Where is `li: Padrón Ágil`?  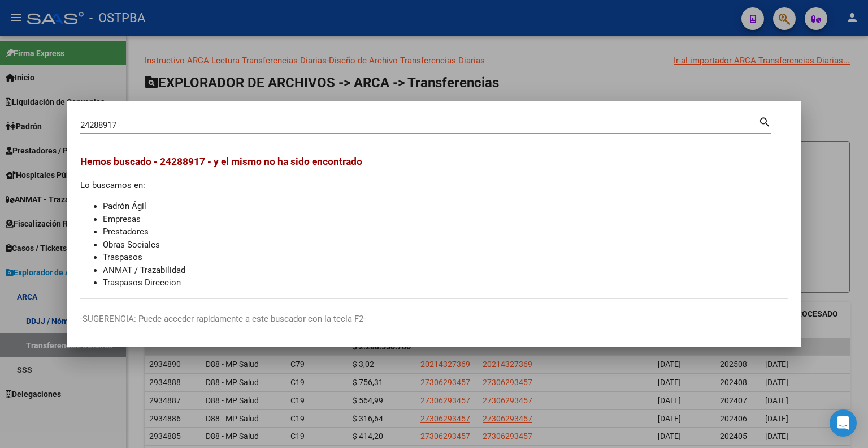 li: Padrón Ágil is located at coordinates (446, 206).